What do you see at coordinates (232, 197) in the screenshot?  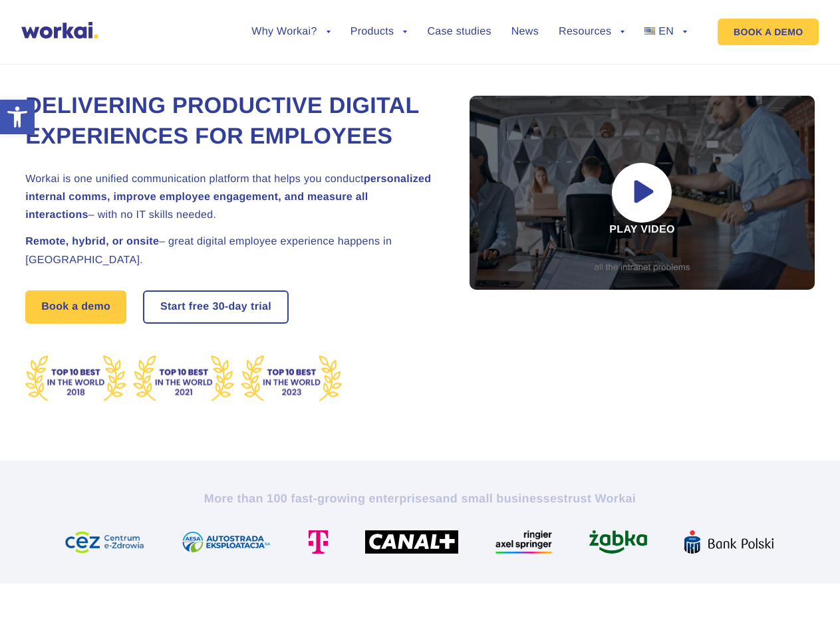 I see `h2: Workai is one unified communication platform that helps you conduct – with no IT skills needed.` at bounding box center [232, 197].